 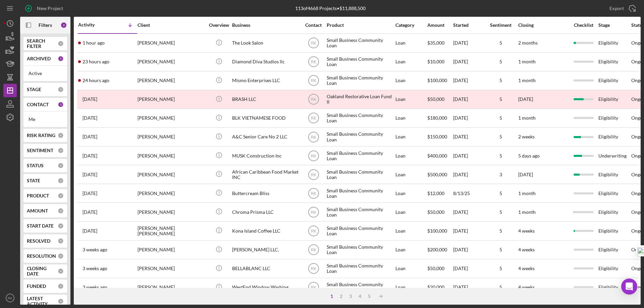 What do you see at coordinates (265, 287) in the screenshot?
I see `div: WestEnd Window Washing` at bounding box center [265, 287].